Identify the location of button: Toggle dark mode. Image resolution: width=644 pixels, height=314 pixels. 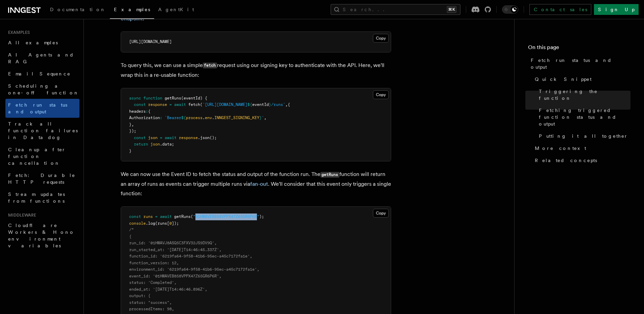
(510, 9).